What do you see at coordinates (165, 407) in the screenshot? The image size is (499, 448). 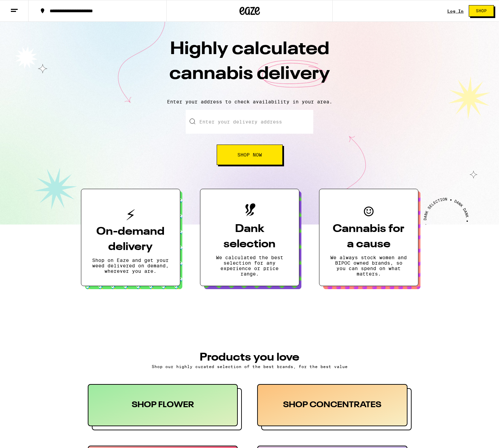 I see `button: SHOP FLOWER` at bounding box center [165, 407].